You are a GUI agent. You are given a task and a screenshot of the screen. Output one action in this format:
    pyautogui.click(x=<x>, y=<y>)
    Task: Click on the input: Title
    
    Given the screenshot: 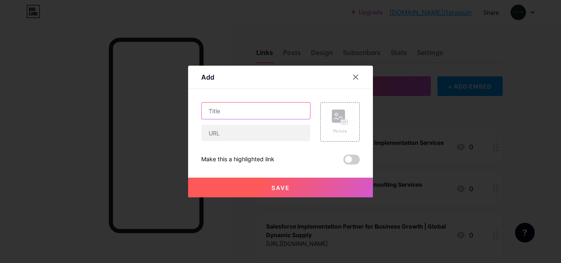 What is the action you would take?
    pyautogui.click(x=256, y=111)
    